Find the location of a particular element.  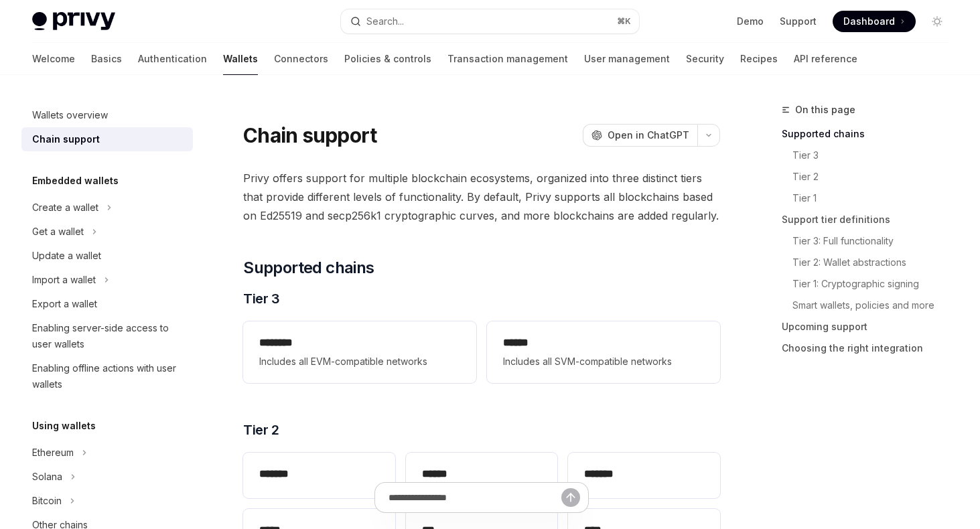

div: Enabling offline actions with user wallets is located at coordinates (109, 376).